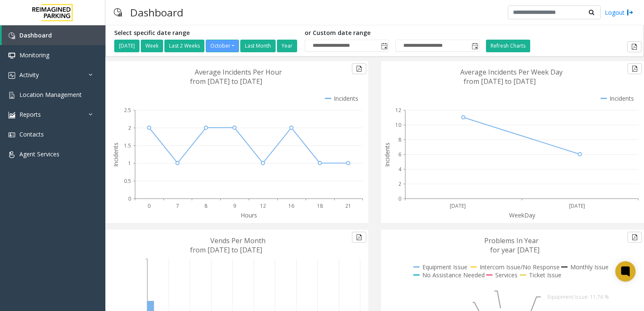 This screenshot has height=311, width=644. I want to click on span: Activity, so click(29, 74).